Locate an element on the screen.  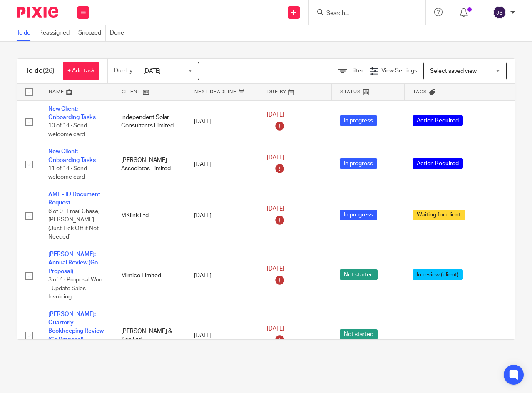
input: Search is located at coordinates (363, 14).